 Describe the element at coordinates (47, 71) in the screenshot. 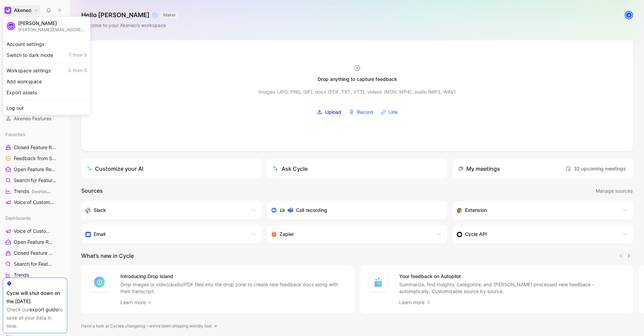

I see `div: Workspace settings` at that location.